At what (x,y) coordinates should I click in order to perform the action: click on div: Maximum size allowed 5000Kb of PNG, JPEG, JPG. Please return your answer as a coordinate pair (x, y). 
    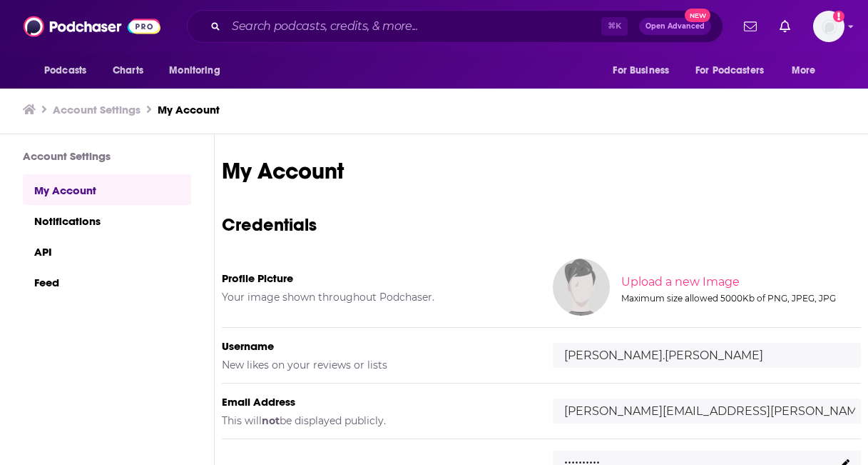
    Looking at the image, I should click on (740, 297).